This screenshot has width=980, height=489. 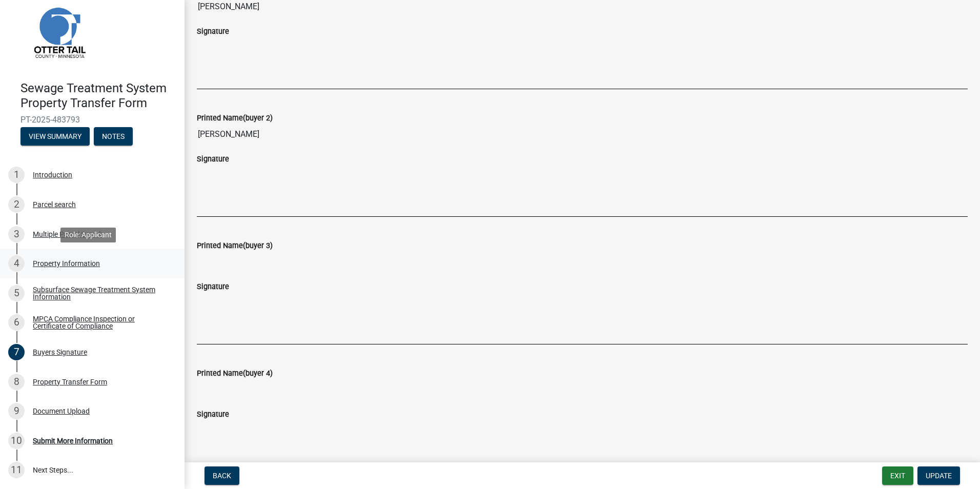 What do you see at coordinates (235, 373) in the screenshot?
I see `label: Printed Name(buyer 4)` at bounding box center [235, 373].